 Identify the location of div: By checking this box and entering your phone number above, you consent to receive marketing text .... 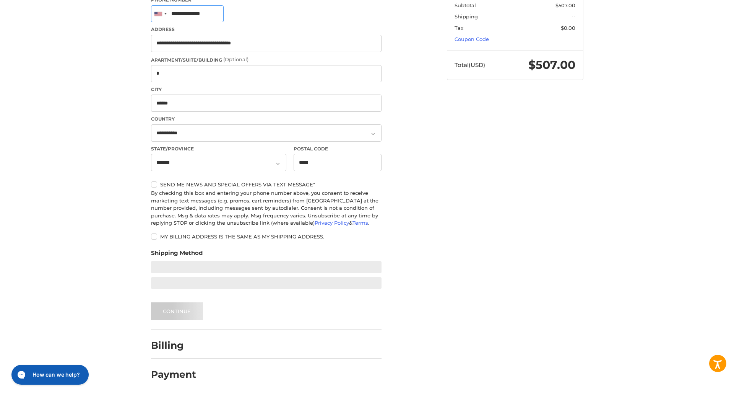
(266, 208).